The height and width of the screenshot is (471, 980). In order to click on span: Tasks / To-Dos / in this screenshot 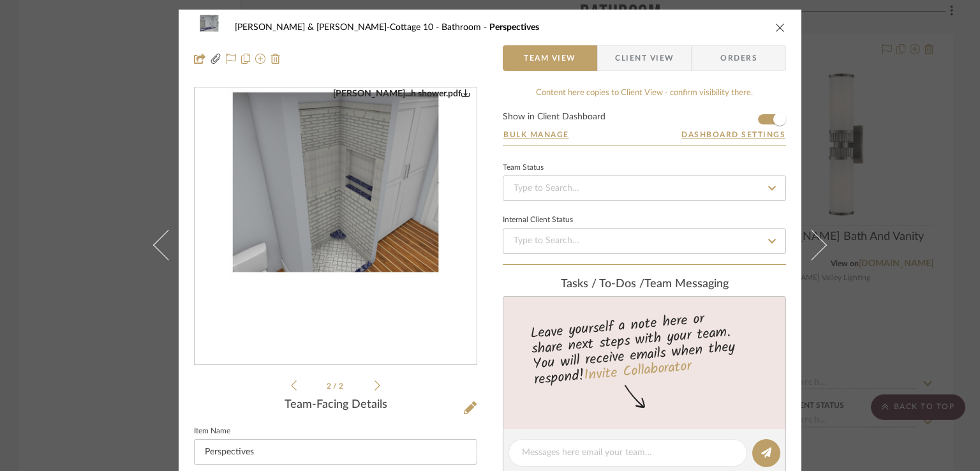, I will do `click(602, 284)`.